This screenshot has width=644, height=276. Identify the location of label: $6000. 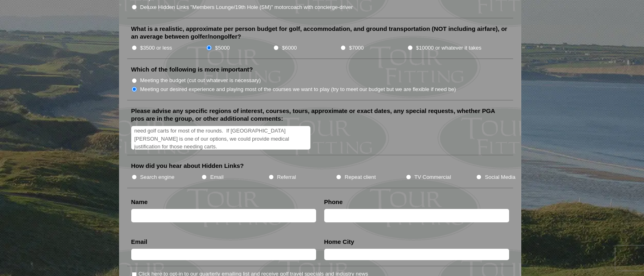
(289, 48).